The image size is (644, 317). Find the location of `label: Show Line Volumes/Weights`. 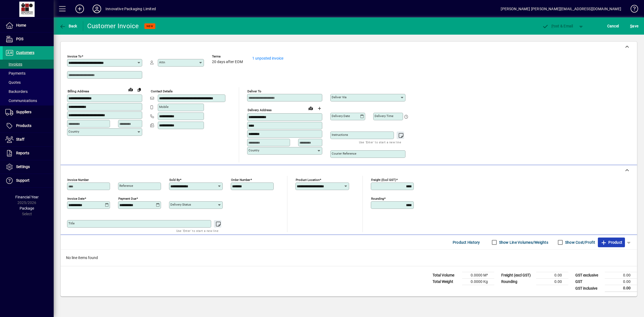

label: Show Line Volumes/Weights is located at coordinates (523, 242).